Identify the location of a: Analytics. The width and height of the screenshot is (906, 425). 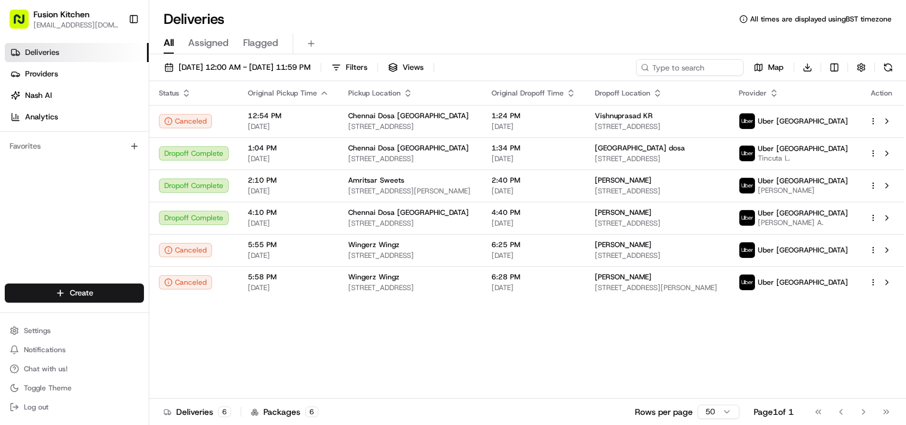
(76, 117).